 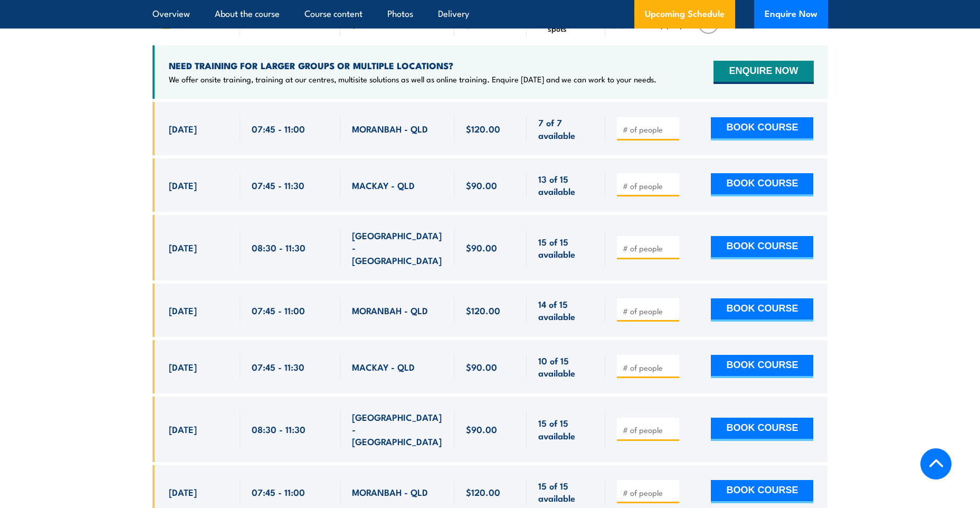 I want to click on button: ENQUIRE NOW, so click(x=763, y=72).